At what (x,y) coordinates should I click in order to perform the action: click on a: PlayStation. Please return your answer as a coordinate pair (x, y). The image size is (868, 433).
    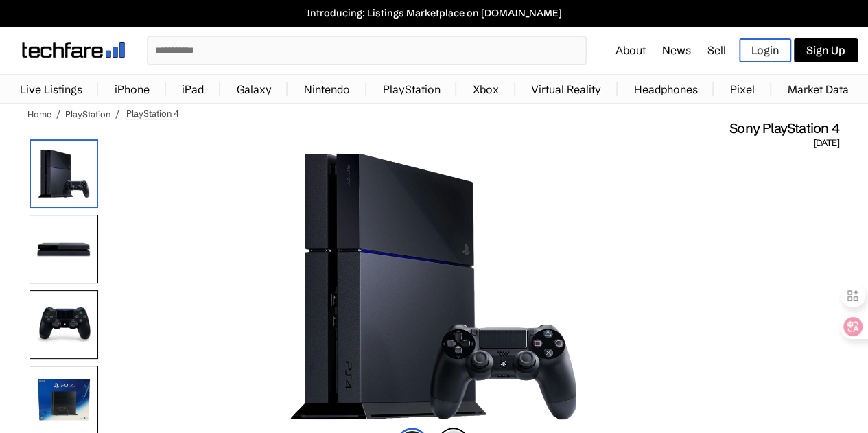
    Looking at the image, I should click on (88, 114).